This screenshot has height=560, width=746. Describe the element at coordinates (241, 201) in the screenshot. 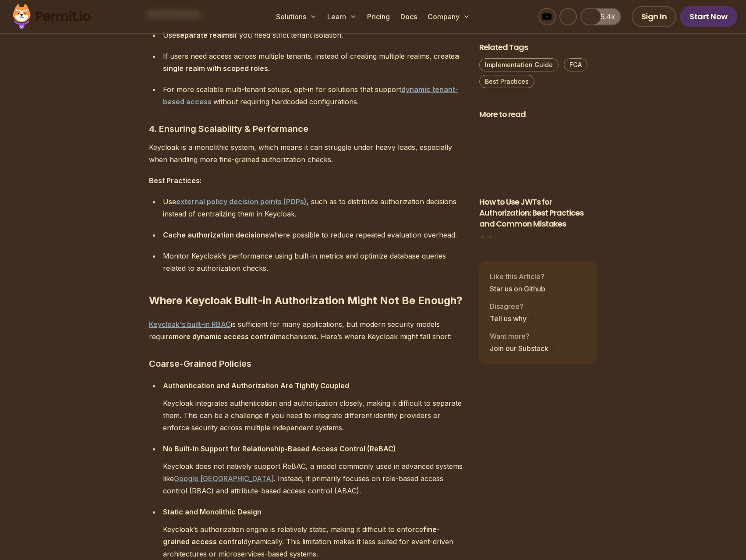

I see `a: external policy decision points (PDPs)` at that location.